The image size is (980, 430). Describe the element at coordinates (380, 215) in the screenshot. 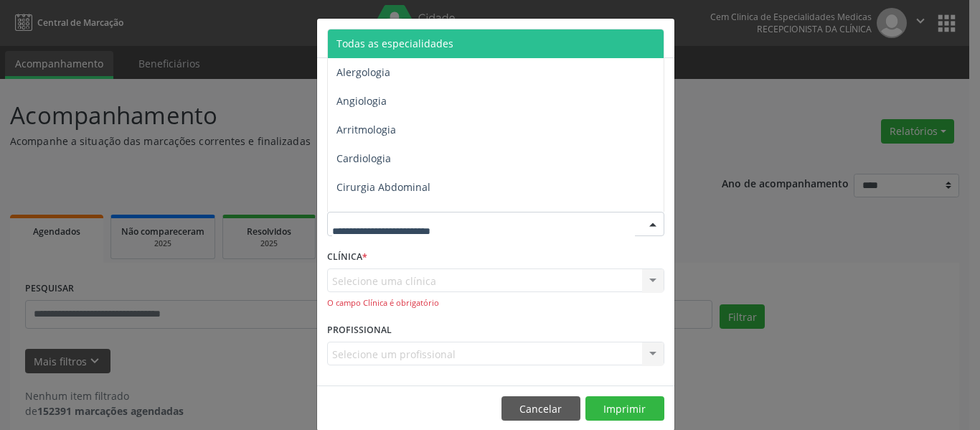

I see `span: Cirurgia Bariatrica` at that location.